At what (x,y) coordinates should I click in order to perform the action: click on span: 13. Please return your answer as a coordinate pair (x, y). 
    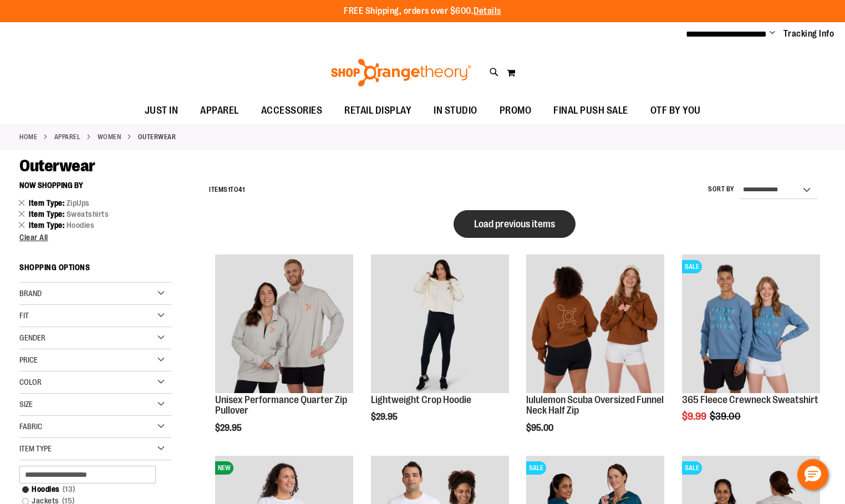
    Looking at the image, I should click on (69, 489).